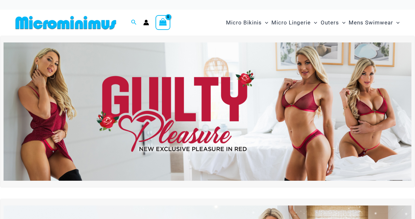  What do you see at coordinates (333, 23) in the screenshot?
I see `a: OutersMenu ToggleMenu Toggle` at bounding box center [333, 23].